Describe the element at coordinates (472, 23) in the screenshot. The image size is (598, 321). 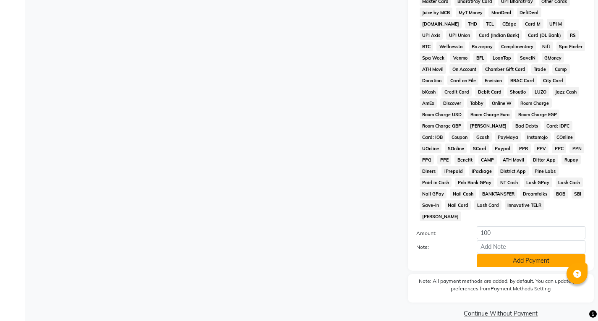
I see `span: THD` at that location.